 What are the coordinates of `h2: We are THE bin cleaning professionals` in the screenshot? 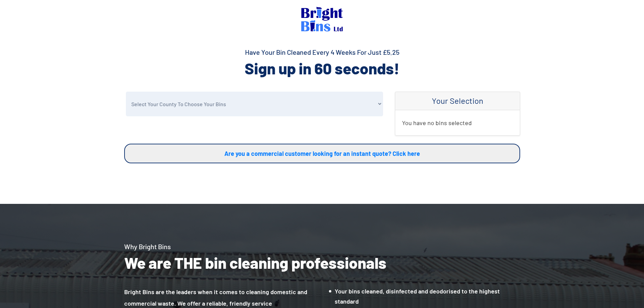 It's located at (322, 263).